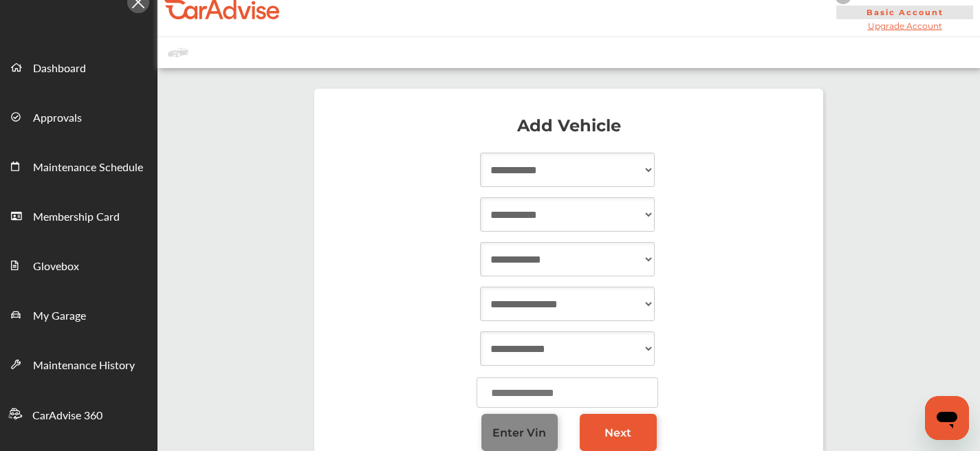 The height and width of the screenshot is (451, 980). Describe the element at coordinates (79, 166) in the screenshot. I see `a: Maintenance Schedule` at that location.